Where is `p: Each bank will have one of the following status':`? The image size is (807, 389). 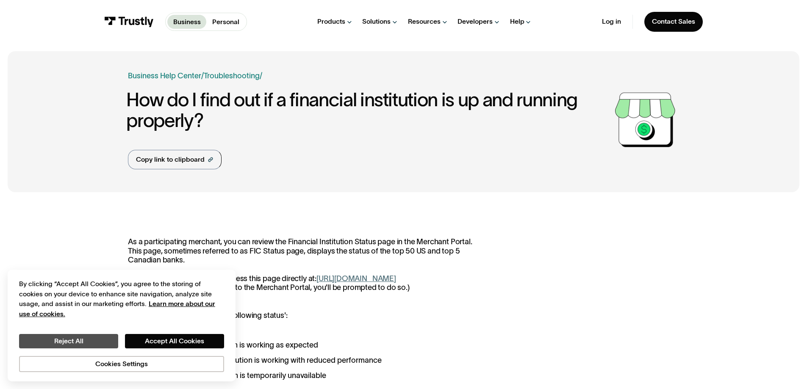 p: Each bank will have one of the following status': is located at coordinates (305, 316).